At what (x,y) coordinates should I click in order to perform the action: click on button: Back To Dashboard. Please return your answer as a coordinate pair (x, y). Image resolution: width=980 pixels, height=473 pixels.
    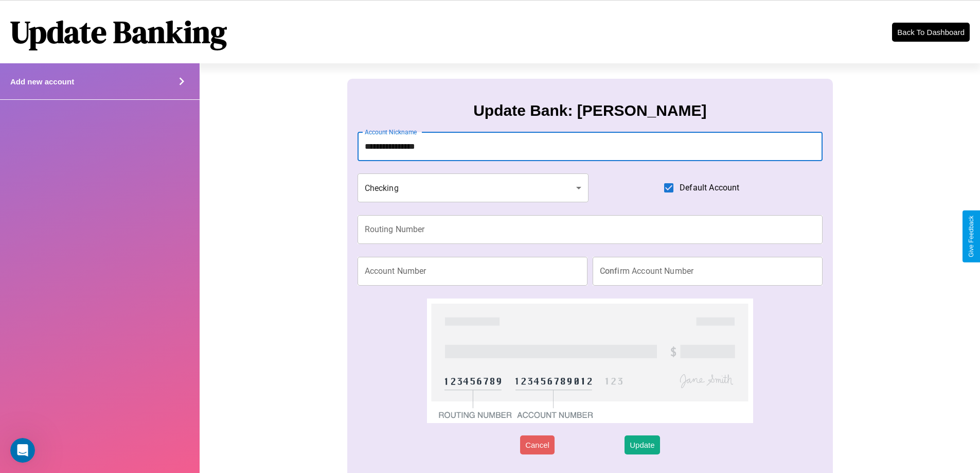
    Looking at the image, I should click on (931, 32).